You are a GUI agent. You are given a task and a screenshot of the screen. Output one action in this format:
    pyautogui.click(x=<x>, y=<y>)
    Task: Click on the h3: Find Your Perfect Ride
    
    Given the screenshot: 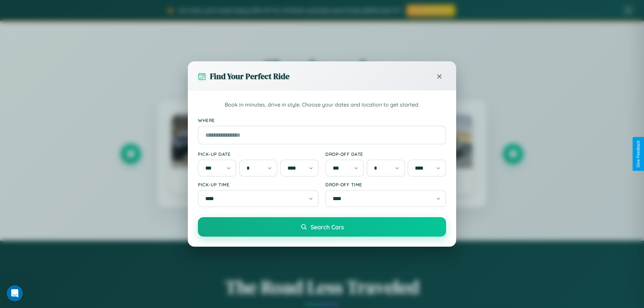 What is the action you would take?
    pyautogui.click(x=250, y=76)
    